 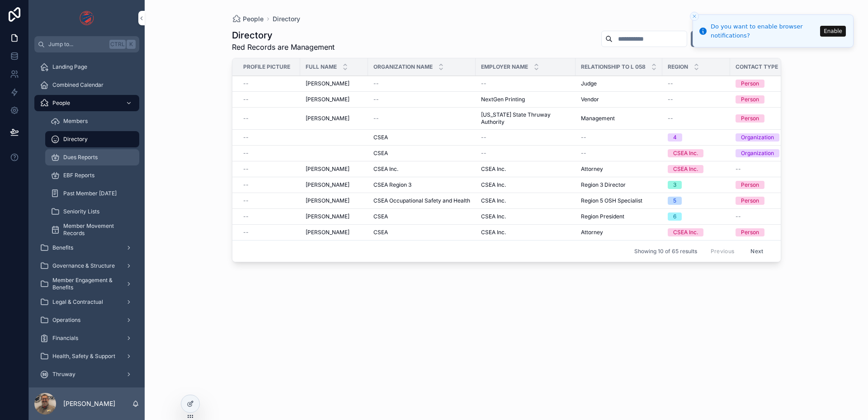 What do you see at coordinates (403, 67) in the screenshot?
I see `span: Organization Name` at bounding box center [403, 67].